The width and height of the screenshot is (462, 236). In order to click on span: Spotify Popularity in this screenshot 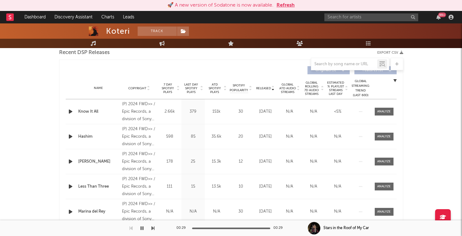, I will do `click(239, 88)`.